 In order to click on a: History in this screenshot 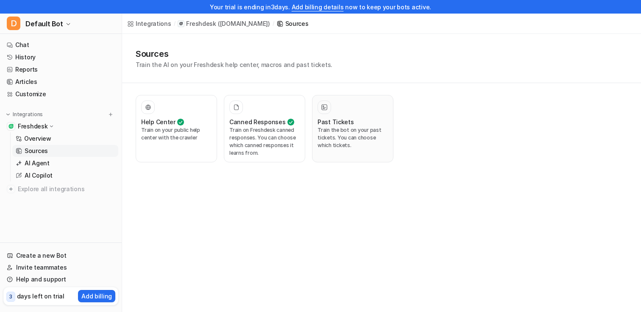, I will do `click(61, 57)`.